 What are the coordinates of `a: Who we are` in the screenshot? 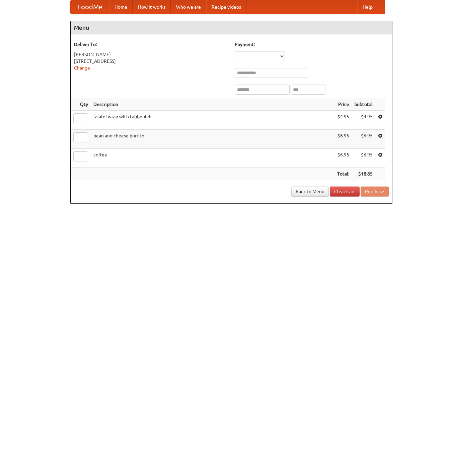 It's located at (188, 7).